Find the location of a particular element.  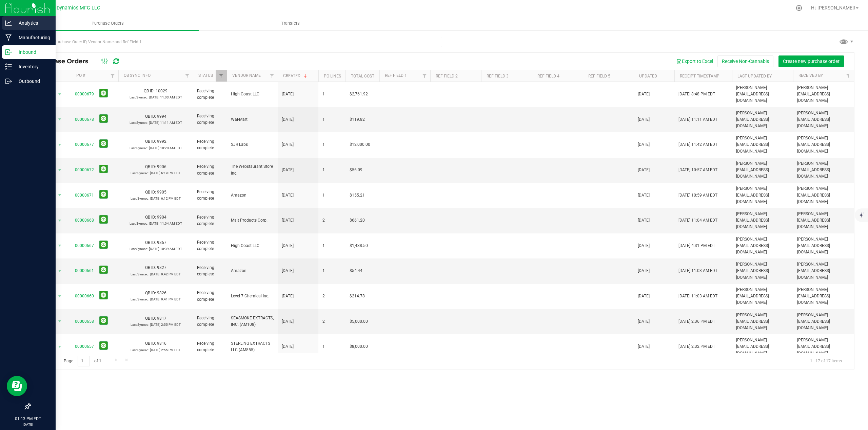

a: PO # is located at coordinates (81, 75).